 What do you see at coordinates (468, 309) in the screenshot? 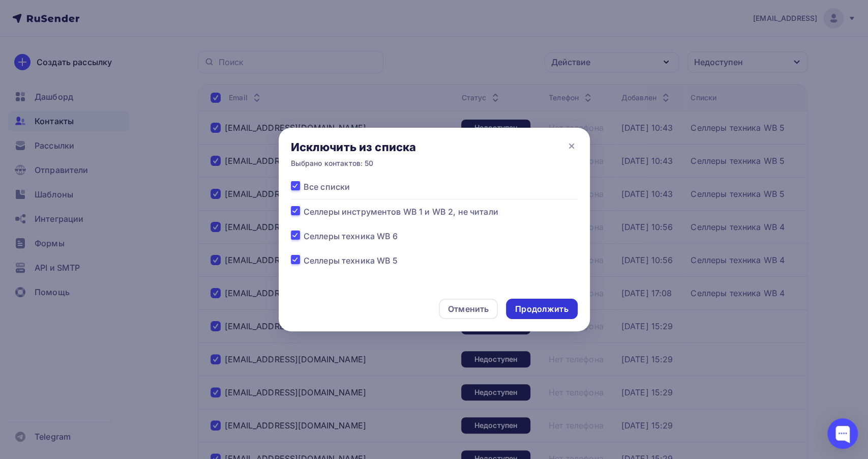
I see `div: Отменить` at bounding box center [468, 309].